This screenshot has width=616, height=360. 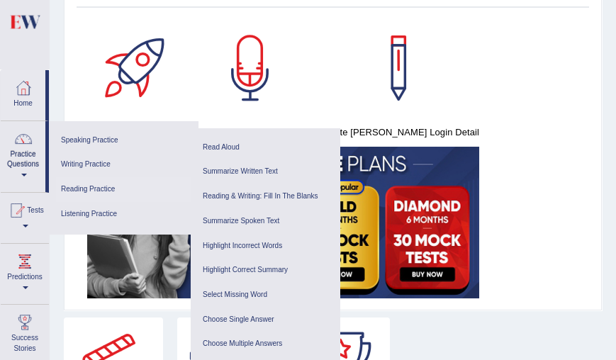 What do you see at coordinates (265, 246) in the screenshot?
I see `a: Highlight Incorrect Words` at bounding box center [265, 246].